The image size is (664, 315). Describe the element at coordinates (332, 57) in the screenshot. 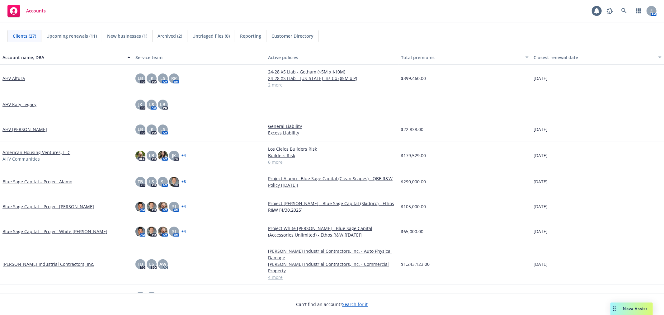

I see `div: Active policies` at that location.